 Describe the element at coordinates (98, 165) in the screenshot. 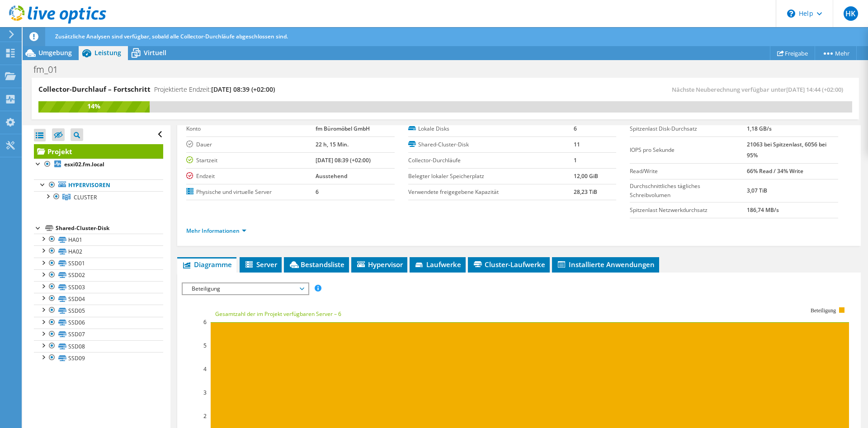

I see `a: esxi02.fm.local` at that location.